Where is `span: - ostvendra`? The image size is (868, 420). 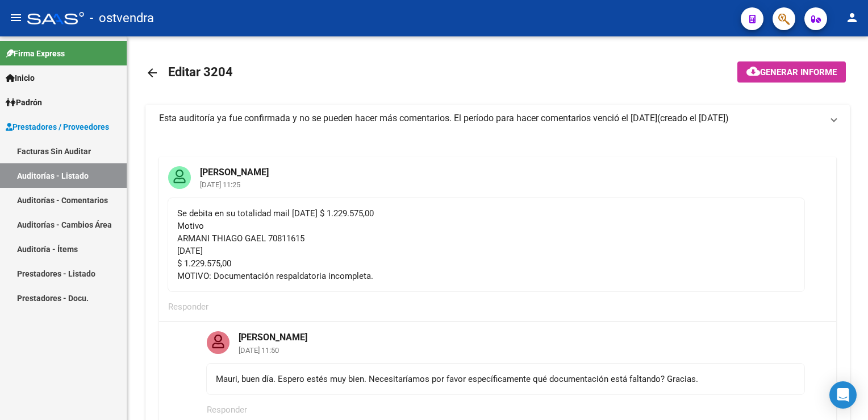
span: - ostvendra is located at coordinates (122, 18).